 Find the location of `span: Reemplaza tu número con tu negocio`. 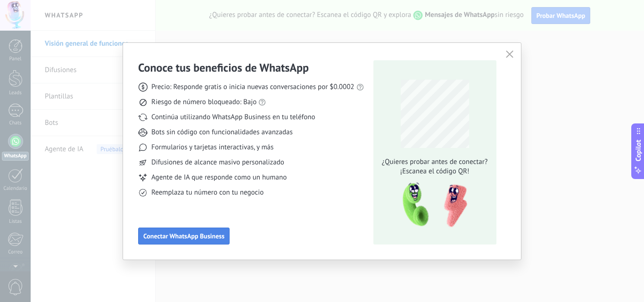

span: Reemplaza tu número con tu negocio is located at coordinates (207, 193).